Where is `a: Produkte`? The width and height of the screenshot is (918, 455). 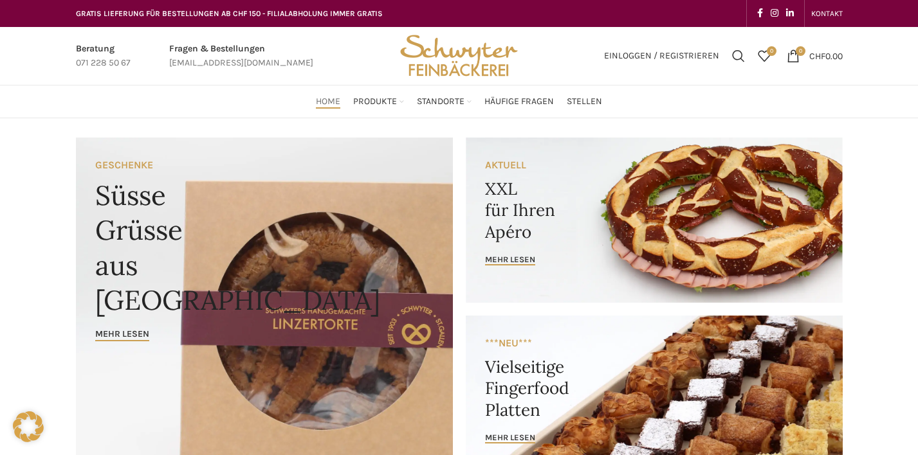 a: Produkte is located at coordinates (378, 102).